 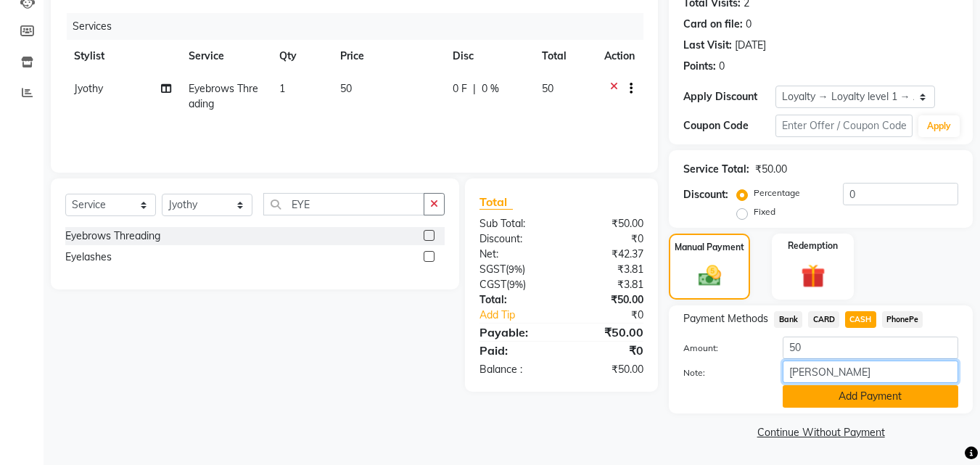 I want to click on label: Percentage, so click(x=777, y=193).